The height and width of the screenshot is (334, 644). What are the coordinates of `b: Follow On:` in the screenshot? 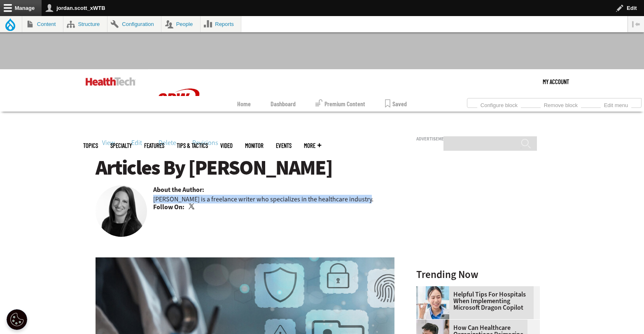 It's located at (169, 207).